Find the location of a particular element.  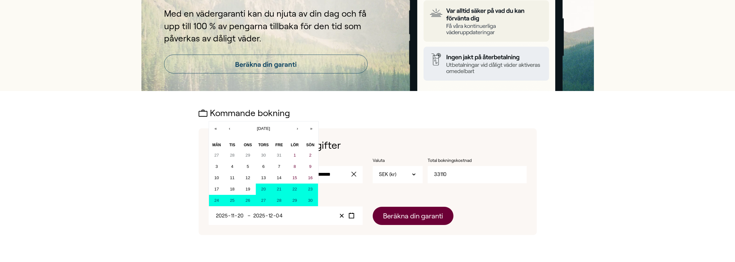

button: 8 november 2025 is located at coordinates (295, 167).